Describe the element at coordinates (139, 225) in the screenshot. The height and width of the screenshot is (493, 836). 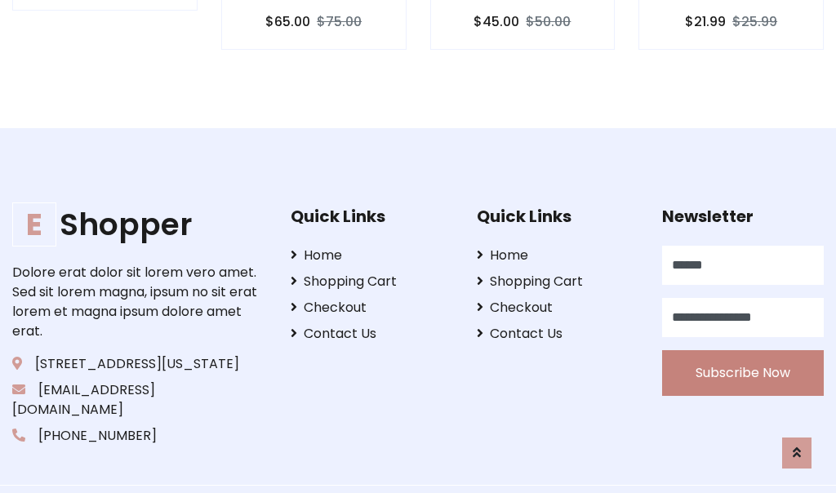
I see `a: EShopper` at that location.